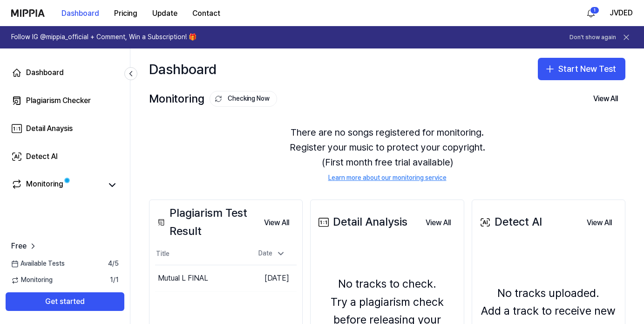 Image resolution: width=644 pixels, height=324 pixels. Describe the element at coordinates (595, 10) in the screenshot. I see `div: 1` at that location.